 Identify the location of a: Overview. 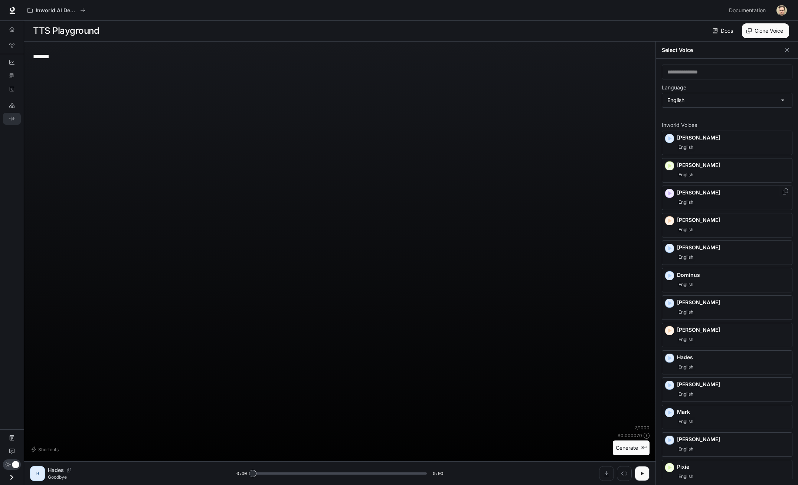
(12, 29).